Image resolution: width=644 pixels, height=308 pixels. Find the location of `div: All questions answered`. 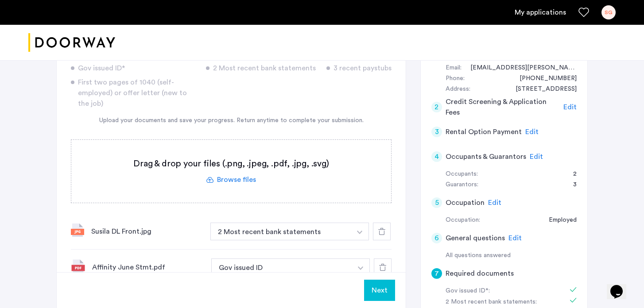

div: All questions answered is located at coordinates (511, 256).